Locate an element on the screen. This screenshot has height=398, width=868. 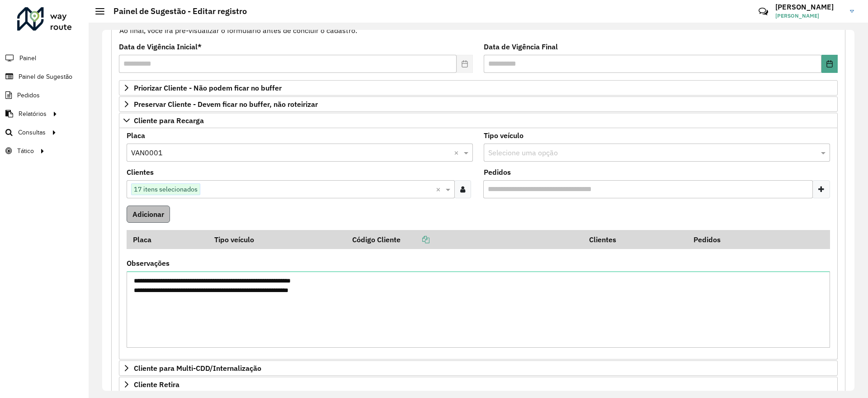
span: Relatórios is located at coordinates (33, 114).